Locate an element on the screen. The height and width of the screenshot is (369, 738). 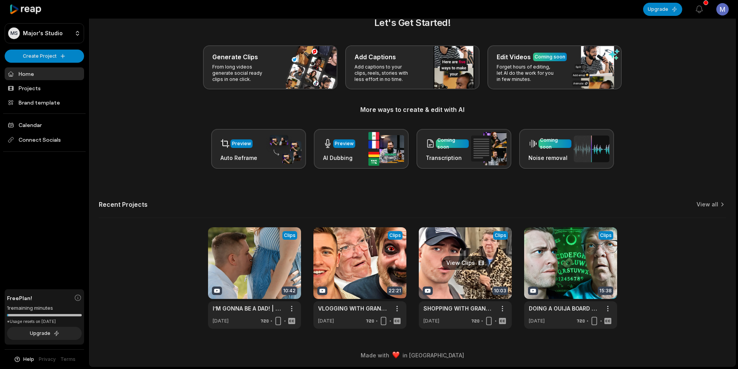
div: 1 remaining minutes is located at coordinates (44, 308).